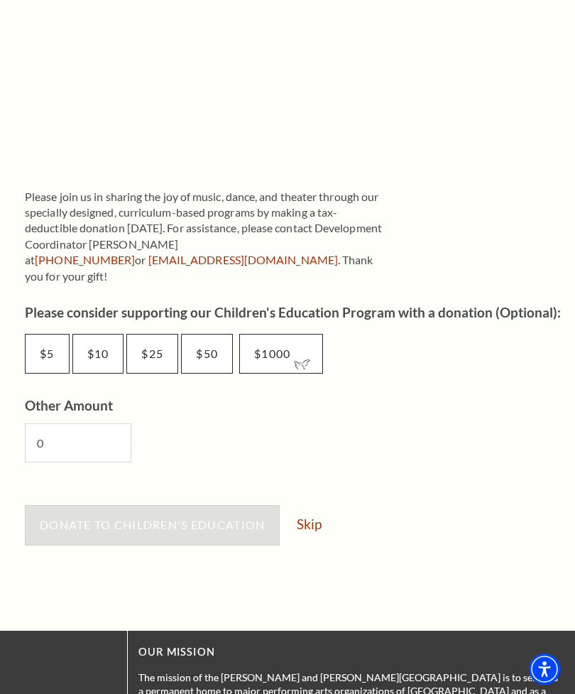 The width and height of the screenshot is (575, 694). Describe the element at coordinates (309, 523) in the screenshot. I see `a: Skip` at that location.